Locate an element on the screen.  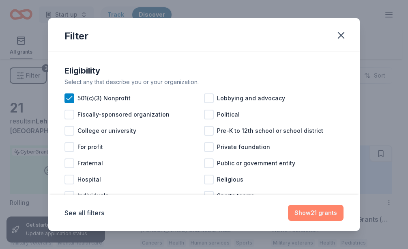
div: Eligibility is located at coordinates (204, 71).